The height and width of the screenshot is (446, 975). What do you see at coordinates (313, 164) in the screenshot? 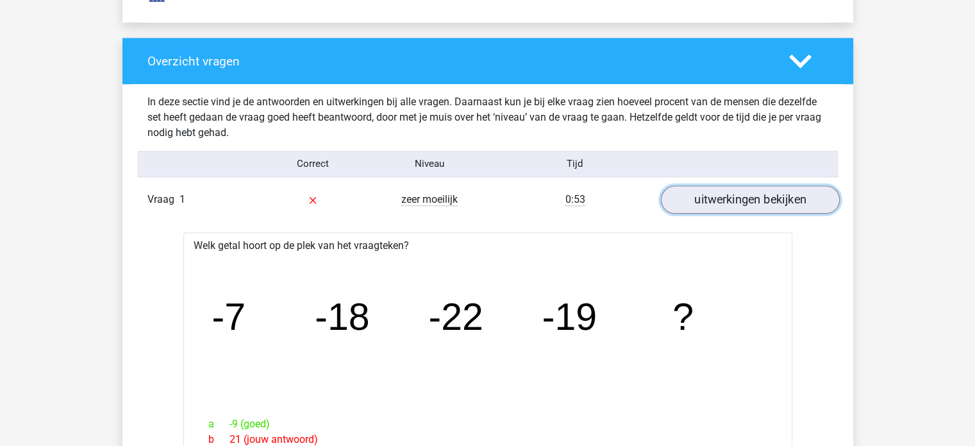
I see `div: Correct` at bounding box center [313, 164].